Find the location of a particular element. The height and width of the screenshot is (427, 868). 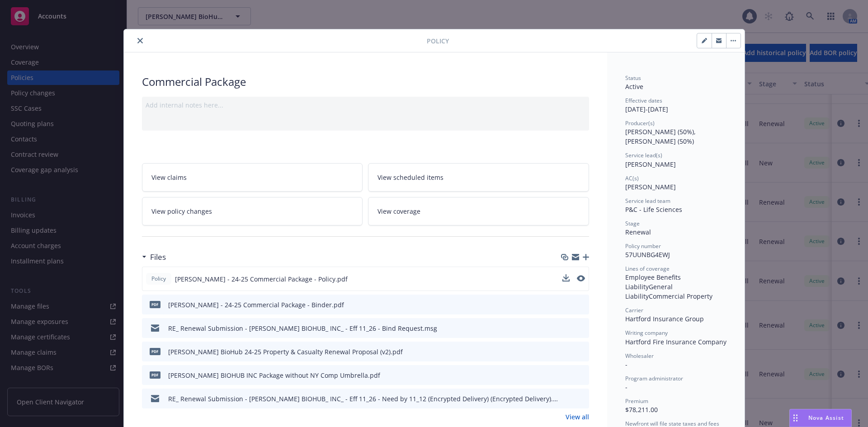

a: View policy changes is located at coordinates (252, 211).